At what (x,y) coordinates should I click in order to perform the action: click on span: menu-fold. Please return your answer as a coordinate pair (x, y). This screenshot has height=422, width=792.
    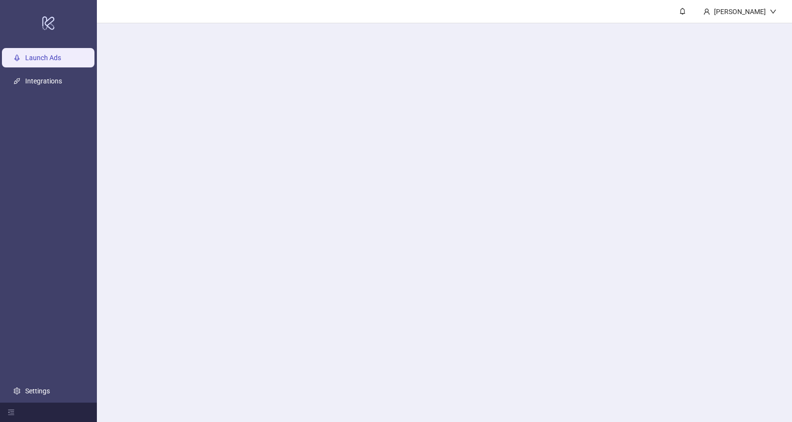
    Looking at the image, I should click on (11, 412).